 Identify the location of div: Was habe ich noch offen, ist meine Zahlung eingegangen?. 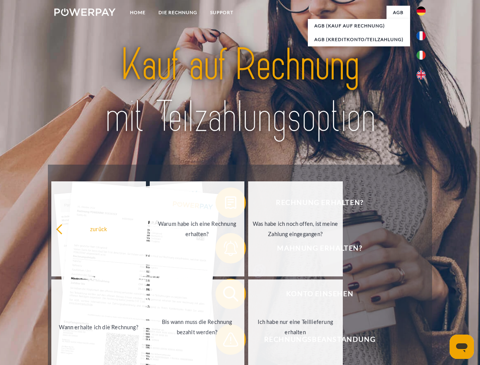
(295, 229).